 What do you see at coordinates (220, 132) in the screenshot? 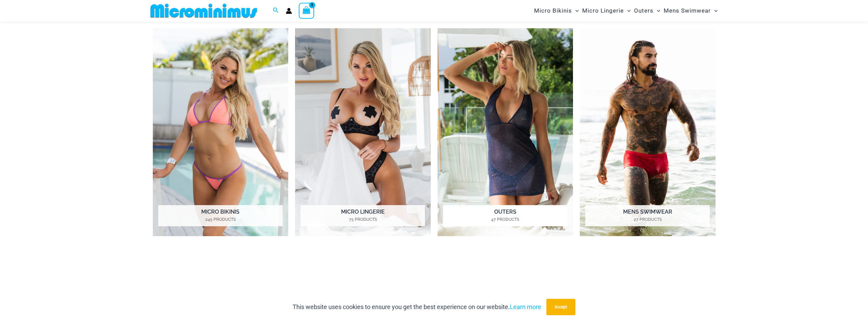
I see `img: Micro Bikinis` at bounding box center [220, 132].